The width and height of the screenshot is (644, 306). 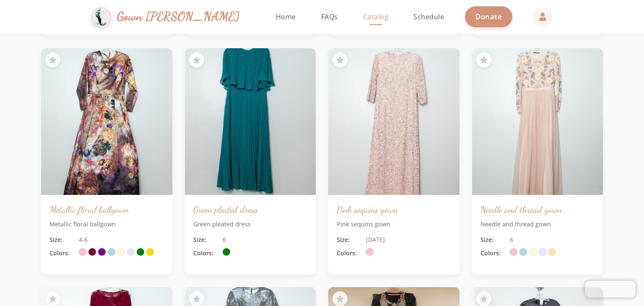 What do you see at coordinates (489, 17) in the screenshot?
I see `a: Donate` at bounding box center [489, 17].